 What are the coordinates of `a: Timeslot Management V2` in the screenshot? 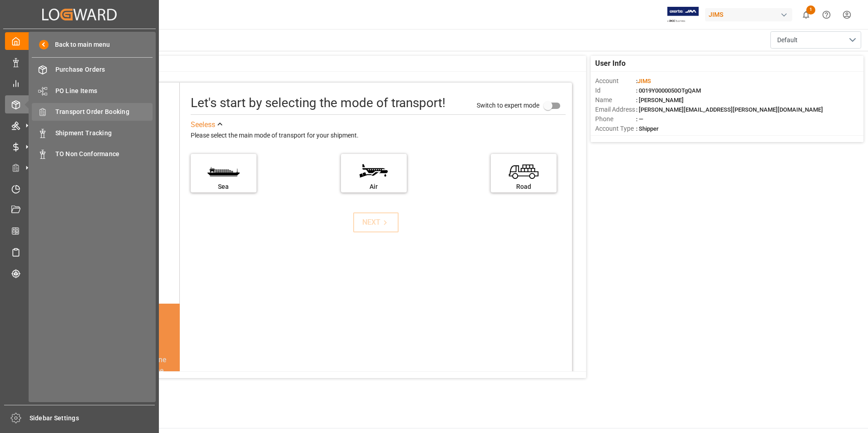 It's located at (79, 188).